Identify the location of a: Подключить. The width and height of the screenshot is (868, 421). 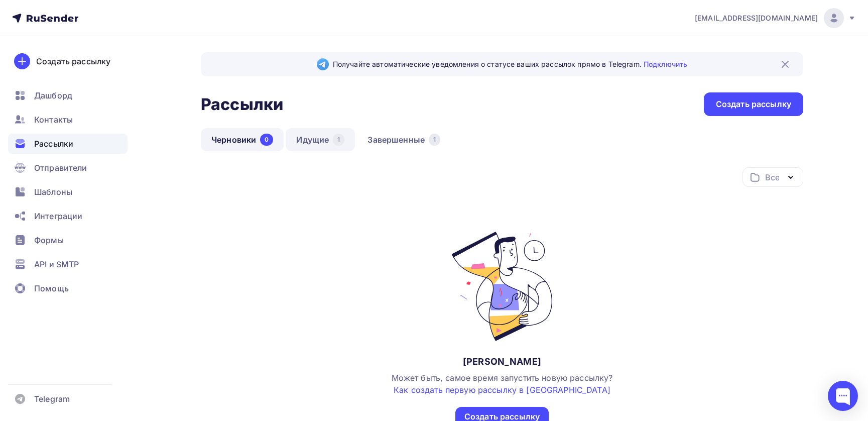
(665, 63).